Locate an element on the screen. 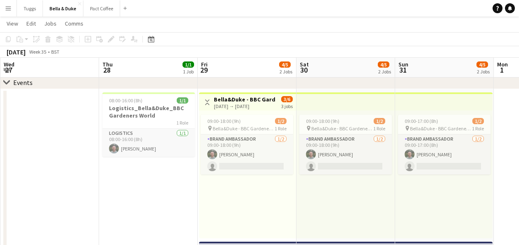 This screenshot has height=245, width=519. div: 09:00-17:00 (8h)1/2 Bella&Duke - BBC Gardeners World1 RoleBrand Ambassador1/209:00-17:00 (8h)[PER... is located at coordinates (444, 145).